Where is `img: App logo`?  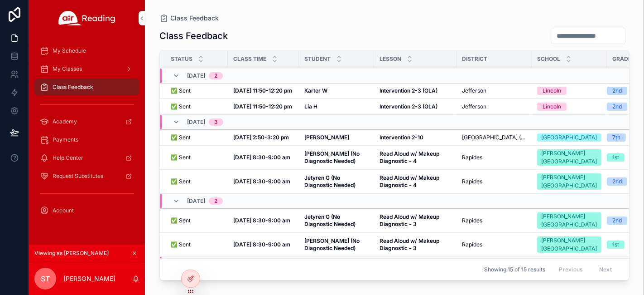 img: App logo is located at coordinates (87, 18).